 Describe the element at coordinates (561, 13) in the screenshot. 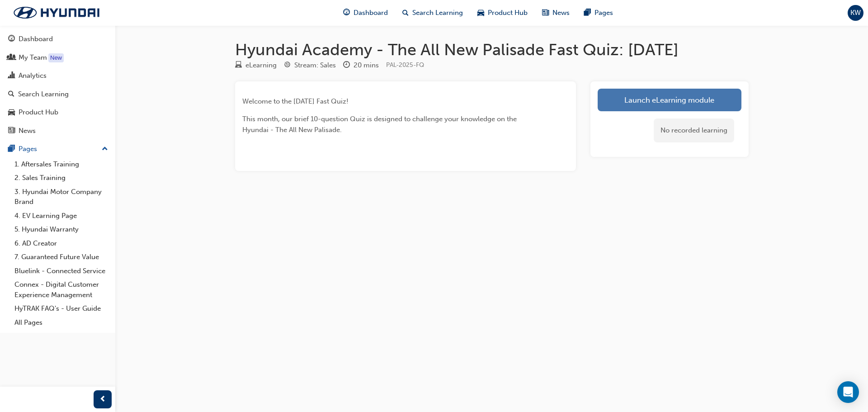

I see `span: News` at that location.